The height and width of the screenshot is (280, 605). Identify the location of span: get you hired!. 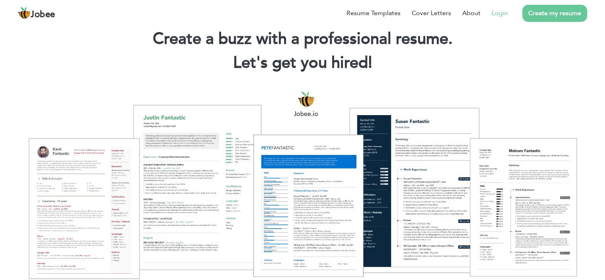
(322, 62).